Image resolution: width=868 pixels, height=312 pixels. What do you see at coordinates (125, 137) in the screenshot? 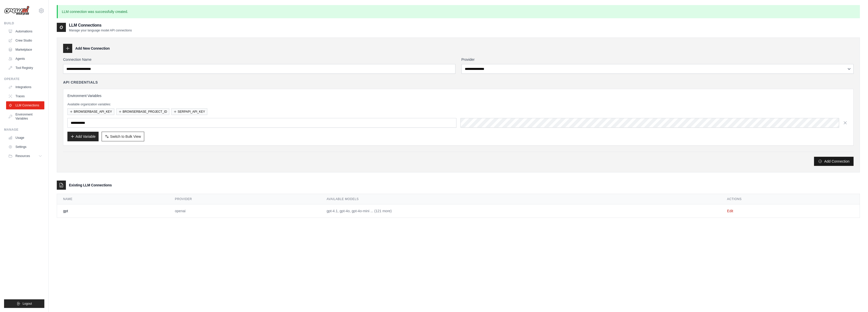
I see `span: Switch to Bulk View` at bounding box center [125, 137].